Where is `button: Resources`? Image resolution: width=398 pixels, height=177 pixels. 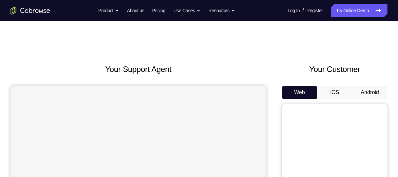 button: Resources is located at coordinates (221, 11).